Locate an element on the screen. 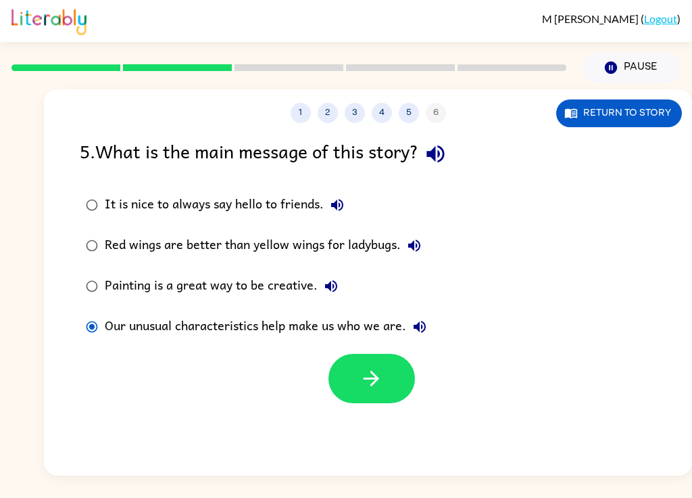 The width and height of the screenshot is (692, 498). div: Our unusual characteristics help make us who we are. is located at coordinates (269, 327).